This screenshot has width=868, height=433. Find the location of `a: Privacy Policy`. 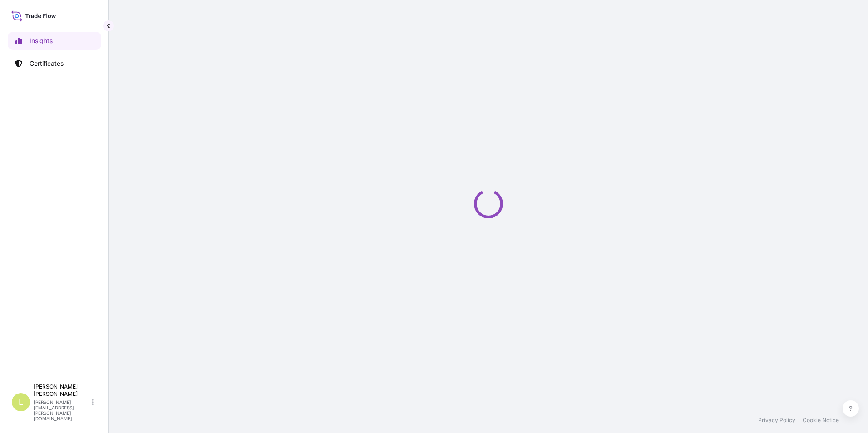

a: Privacy Policy is located at coordinates (777, 420).